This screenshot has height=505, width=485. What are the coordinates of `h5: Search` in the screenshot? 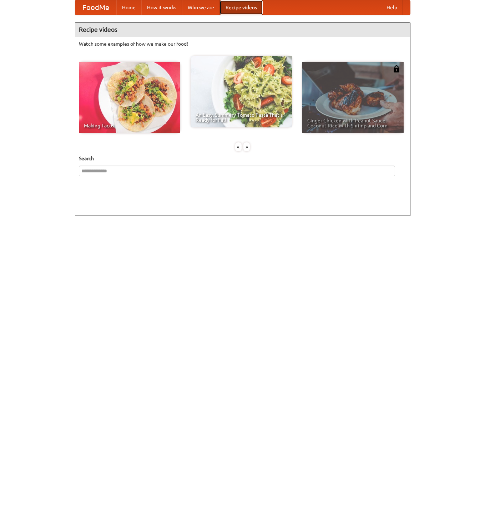 It's located at (243, 159).